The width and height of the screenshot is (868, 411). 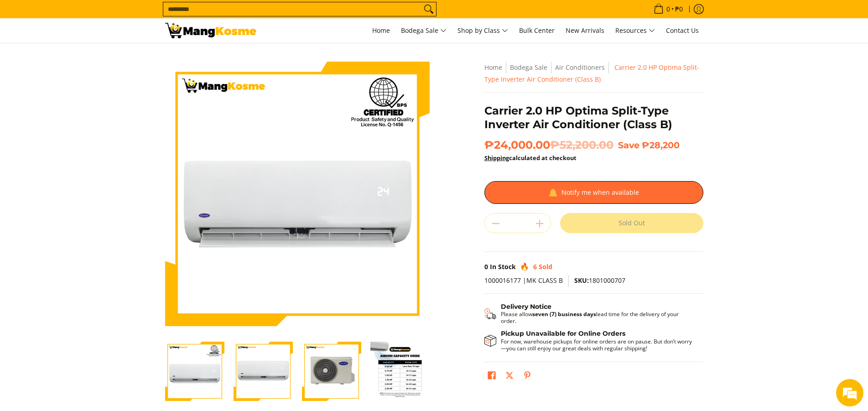 What do you see at coordinates (400, 372) in the screenshot?
I see `img: Carrier 2.0 HP Optima Split-Type Inverter Air Conditioner (Class B)-4` at bounding box center [400, 372].